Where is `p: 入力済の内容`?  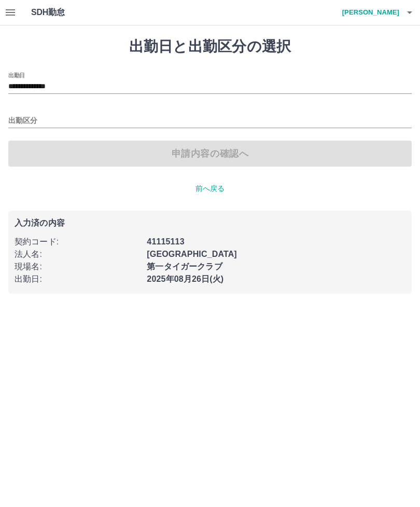
p: 入力済の内容 is located at coordinates (210, 223).